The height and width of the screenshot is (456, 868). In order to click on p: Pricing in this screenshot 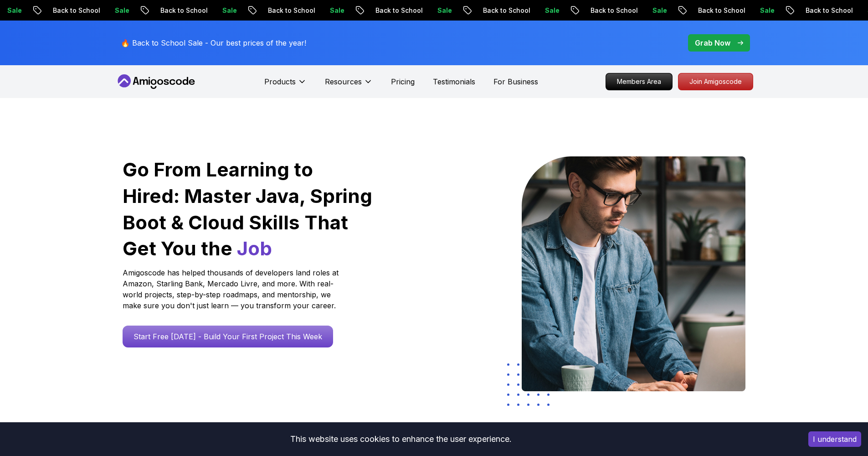, I will do `click(403, 82)`.